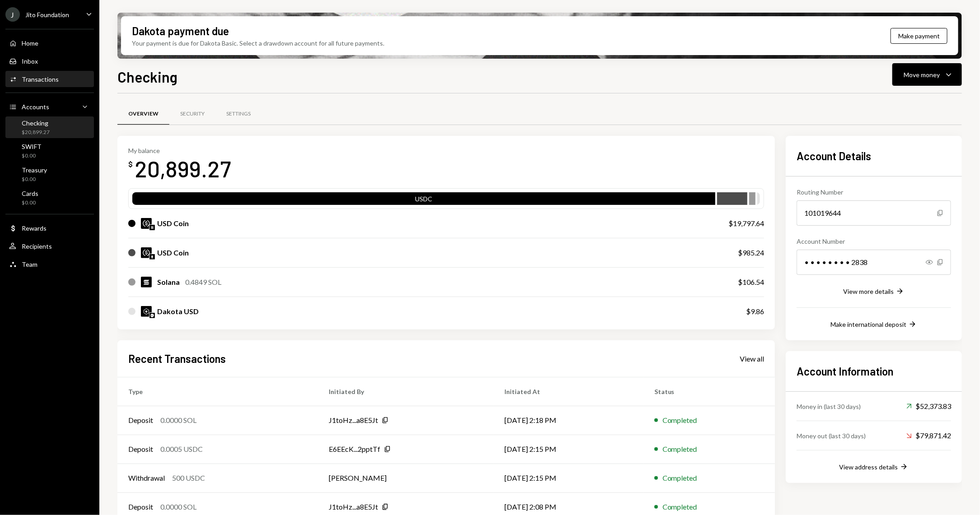  I want to click on a: Treasury$0.00, so click(49, 174).